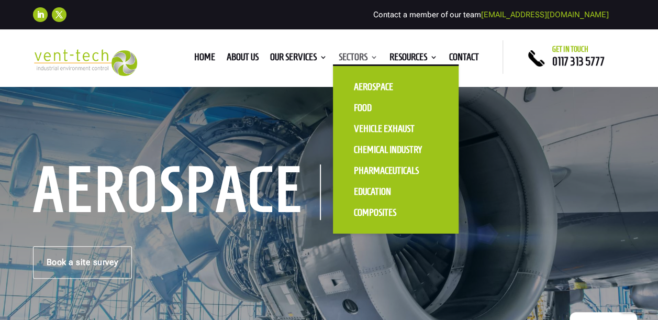  What do you see at coordinates (396, 150) in the screenshot?
I see `a: Chemical Industry` at bounding box center [396, 150].